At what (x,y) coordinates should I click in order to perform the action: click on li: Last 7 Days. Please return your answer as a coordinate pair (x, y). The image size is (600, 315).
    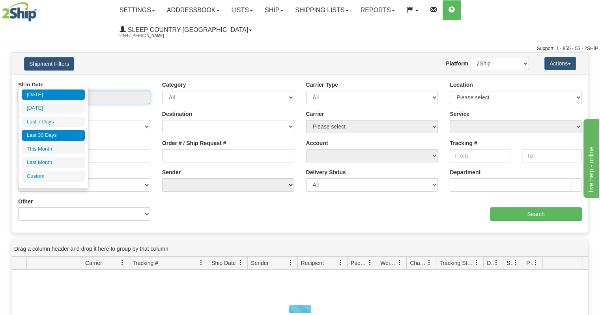
    Looking at the image, I should click on (53, 122).